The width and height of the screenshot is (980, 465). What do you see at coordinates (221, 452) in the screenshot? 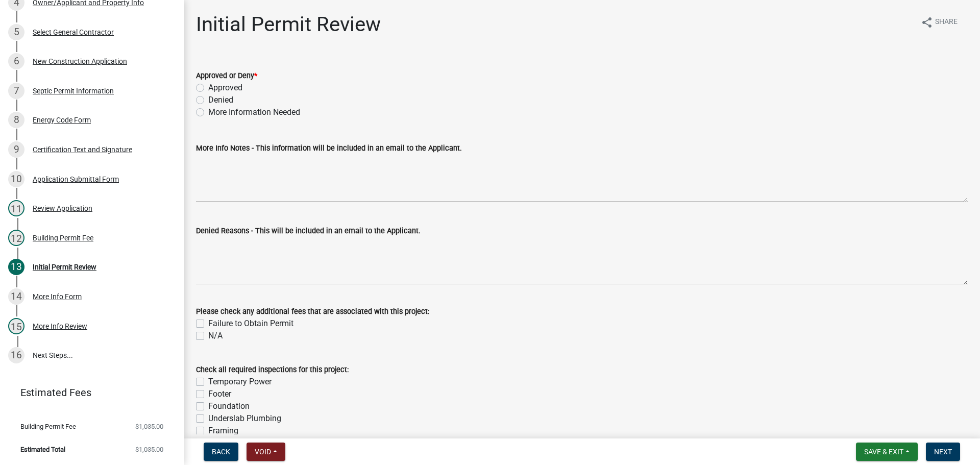
I see `span: Back` at bounding box center [221, 452].